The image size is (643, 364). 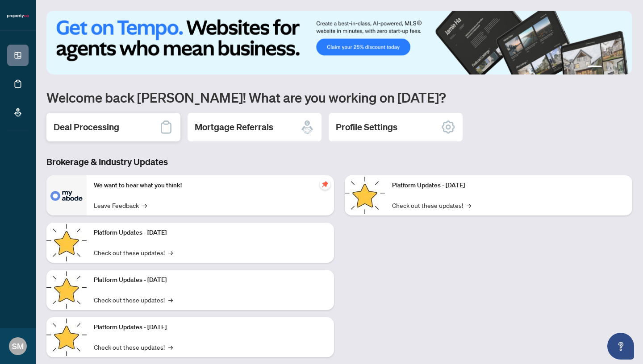 I want to click on h2: Mortgage Referrals, so click(x=234, y=127).